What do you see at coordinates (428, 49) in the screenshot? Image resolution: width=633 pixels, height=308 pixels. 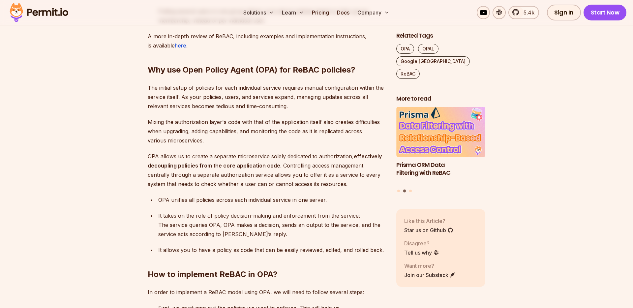 I see `a: OPAL` at bounding box center [428, 49].